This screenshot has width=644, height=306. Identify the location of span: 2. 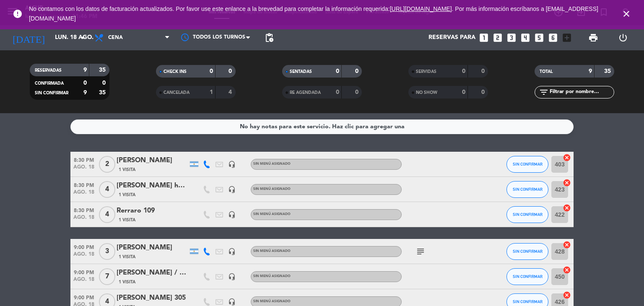
(107, 164).